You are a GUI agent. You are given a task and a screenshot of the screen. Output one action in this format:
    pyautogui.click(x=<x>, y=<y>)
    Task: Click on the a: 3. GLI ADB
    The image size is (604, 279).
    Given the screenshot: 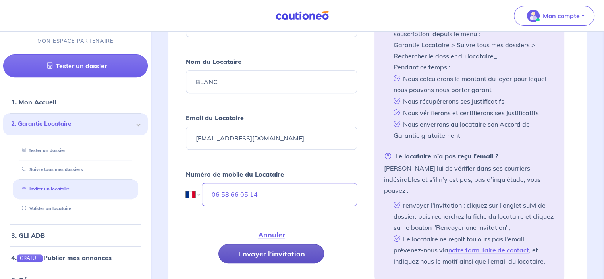 What is the action you would take?
    pyautogui.click(x=28, y=235)
    